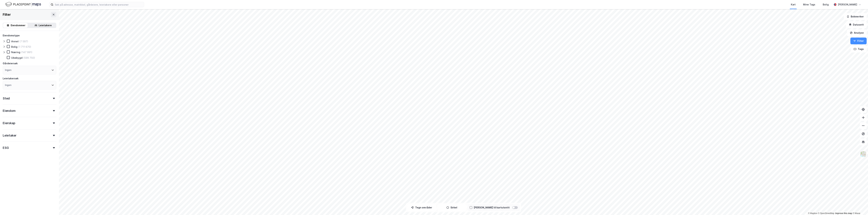 The image size is (868, 215). What do you see at coordinates (24, 47) in the screenshot?
I see `div: (1 711 670)` at bounding box center [24, 47].